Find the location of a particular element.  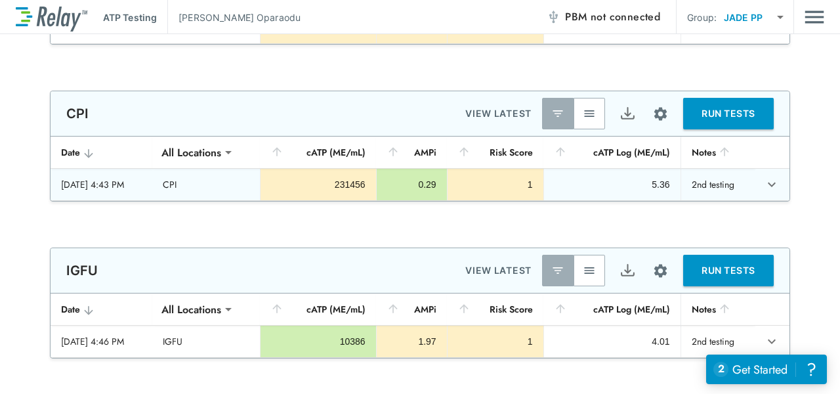

img: Offline Icon is located at coordinates (553, 17).